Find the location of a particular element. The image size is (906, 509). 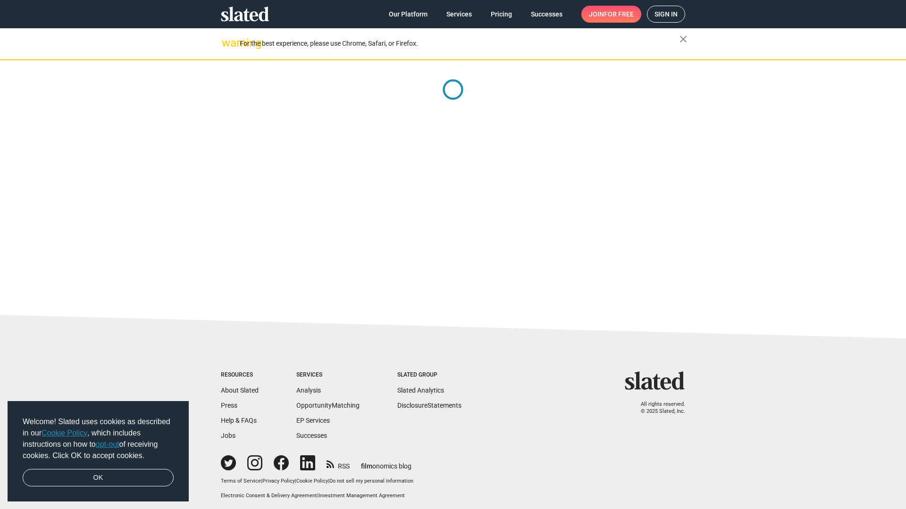

div: Resources is located at coordinates (240, 375).